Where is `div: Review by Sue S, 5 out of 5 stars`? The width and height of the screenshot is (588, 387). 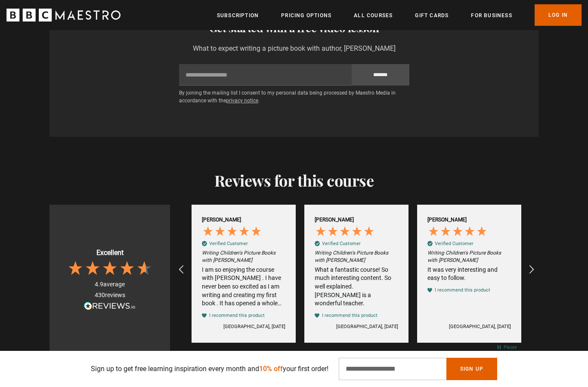
div: Review by Sue S, 5 out of 5 stars is located at coordinates (244, 274).